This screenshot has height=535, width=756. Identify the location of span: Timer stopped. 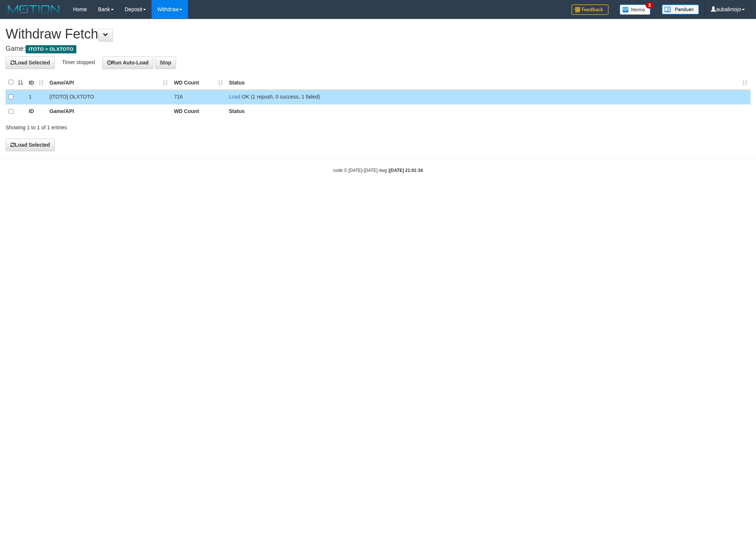
(78, 62).